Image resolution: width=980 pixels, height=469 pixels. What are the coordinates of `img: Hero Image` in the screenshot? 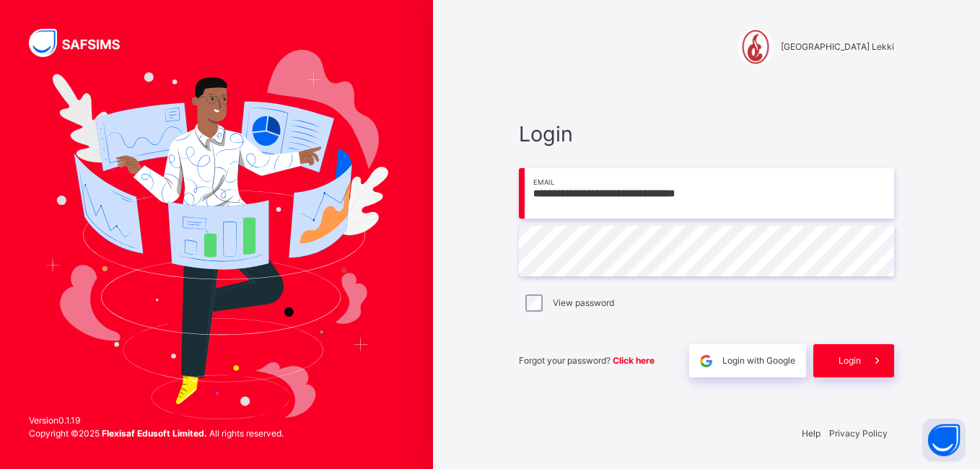 It's located at (216, 235).